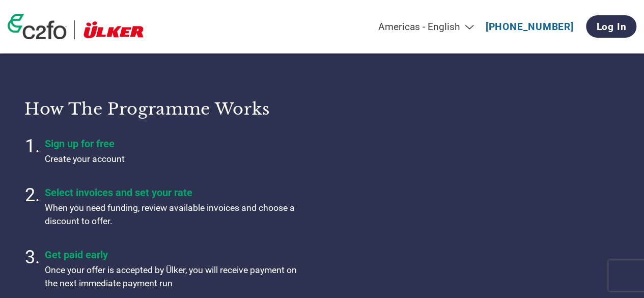 Image resolution: width=644 pixels, height=298 pixels. Describe the element at coordinates (172, 144) in the screenshot. I see `h4: Sign up for free` at that location.